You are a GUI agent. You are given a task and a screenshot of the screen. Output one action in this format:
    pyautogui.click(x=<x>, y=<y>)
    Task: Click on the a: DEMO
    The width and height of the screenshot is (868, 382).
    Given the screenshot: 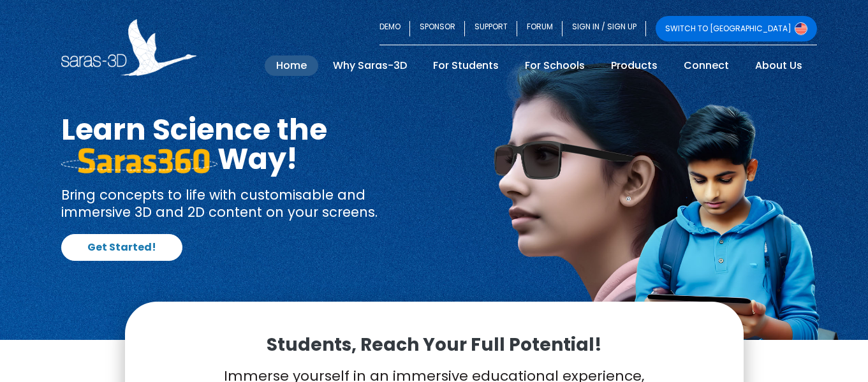 What is the action you would take?
    pyautogui.click(x=394, y=29)
    